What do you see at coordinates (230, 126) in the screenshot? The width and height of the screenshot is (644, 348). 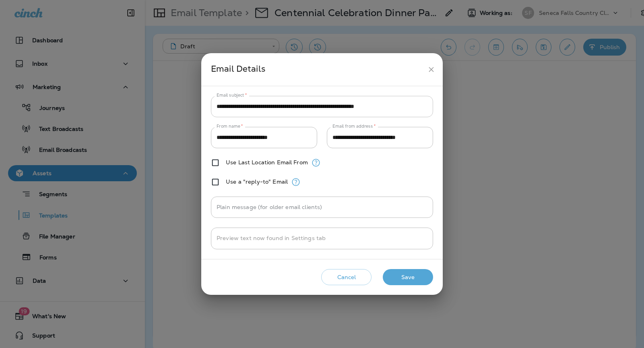 I see `label: From name` at bounding box center [230, 126].